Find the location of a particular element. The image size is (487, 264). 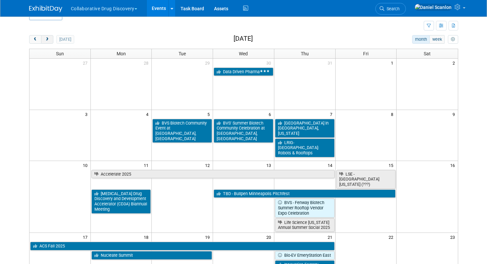

span: 3 is located at coordinates (87, 114).